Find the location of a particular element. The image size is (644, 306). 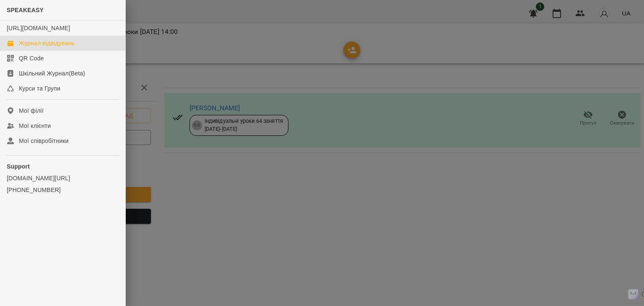

div: Мої клієнти is located at coordinates (35, 126).